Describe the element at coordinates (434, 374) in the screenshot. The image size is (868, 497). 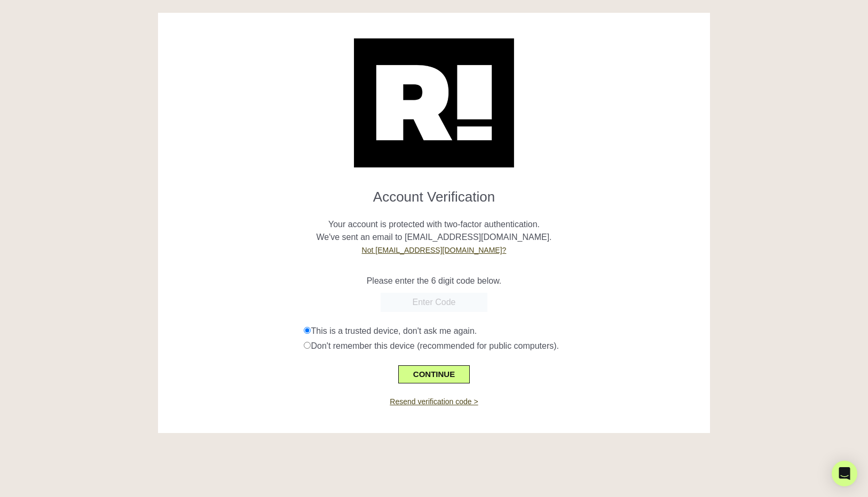
I see `button: CONTINUE` at that location.